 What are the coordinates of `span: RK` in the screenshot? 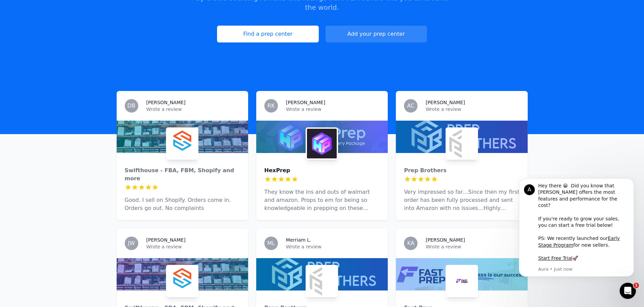 It's located at (271, 106).